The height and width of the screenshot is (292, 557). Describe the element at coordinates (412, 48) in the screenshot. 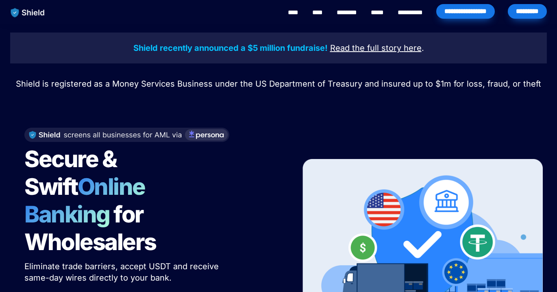

I see `a: here` at that location.